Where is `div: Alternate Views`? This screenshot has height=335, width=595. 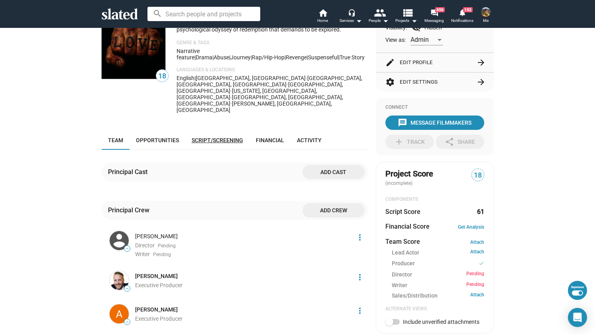 div: Alternate Views is located at coordinates (435, 309).